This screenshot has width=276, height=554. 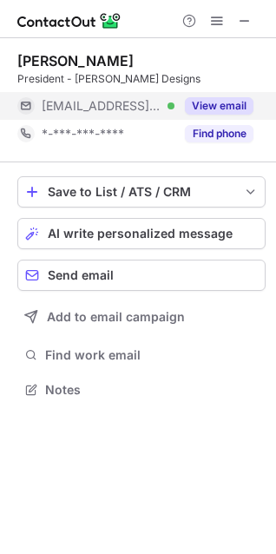 What do you see at coordinates (142, 355) in the screenshot?
I see `button: Find work email` at bounding box center [142, 355].